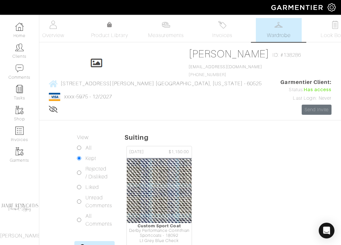 This screenshot has width=341, height=245. Describe the element at coordinates (327, 230) in the screenshot. I see `div: Open Intercom Messenger` at that location.